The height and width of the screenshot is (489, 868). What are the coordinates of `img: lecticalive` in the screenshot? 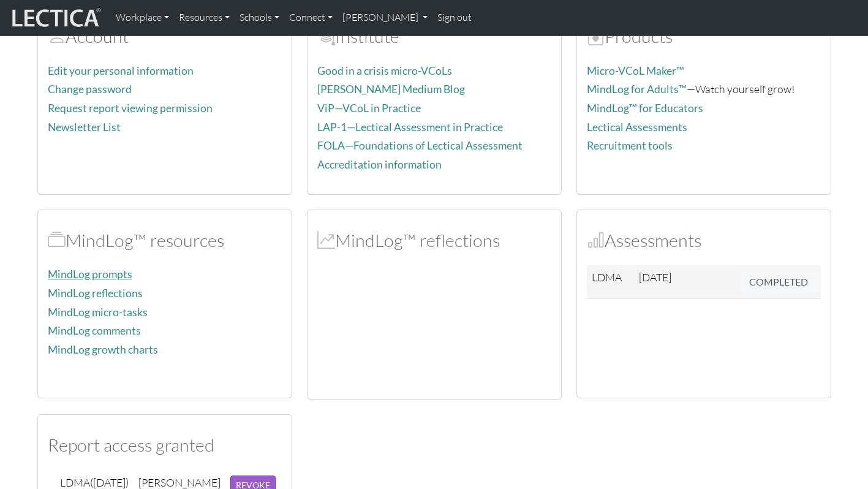 It's located at (55, 17).